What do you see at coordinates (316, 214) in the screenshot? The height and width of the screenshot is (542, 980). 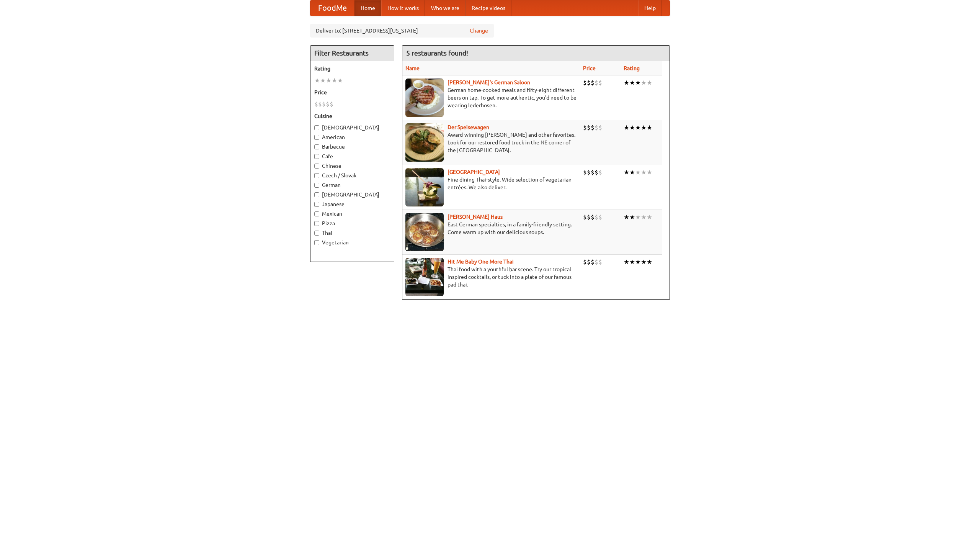 I see `input: Mexican` at bounding box center [316, 214].